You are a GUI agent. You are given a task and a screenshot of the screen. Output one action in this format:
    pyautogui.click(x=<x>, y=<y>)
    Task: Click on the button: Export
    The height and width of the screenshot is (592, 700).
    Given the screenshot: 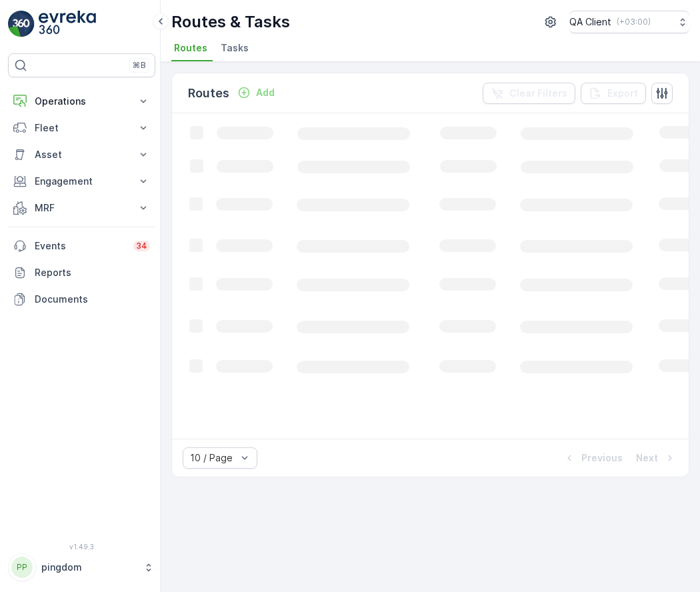 What is the action you would take?
    pyautogui.click(x=613, y=93)
    